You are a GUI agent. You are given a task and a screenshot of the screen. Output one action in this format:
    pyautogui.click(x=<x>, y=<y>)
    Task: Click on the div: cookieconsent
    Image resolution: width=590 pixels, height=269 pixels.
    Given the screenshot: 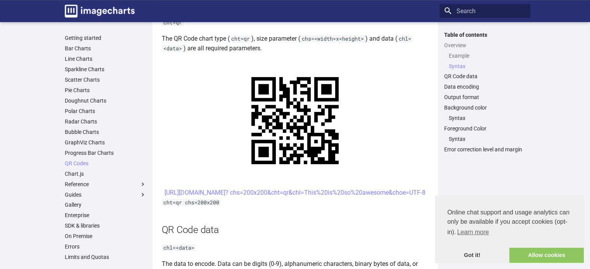 What is the action you would take?
    pyautogui.click(x=509, y=230)
    